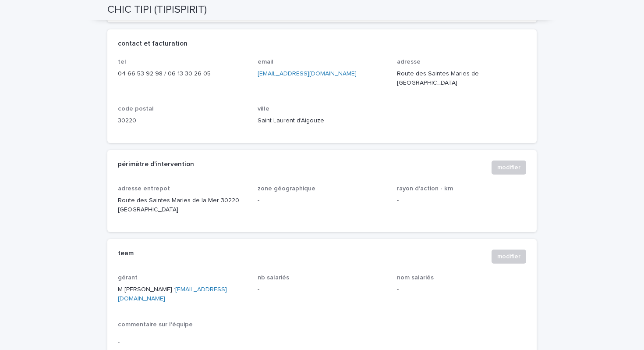 This screenshot has height=350, width=644. I want to click on span: commentaire sur l'équipe, so click(155, 325).